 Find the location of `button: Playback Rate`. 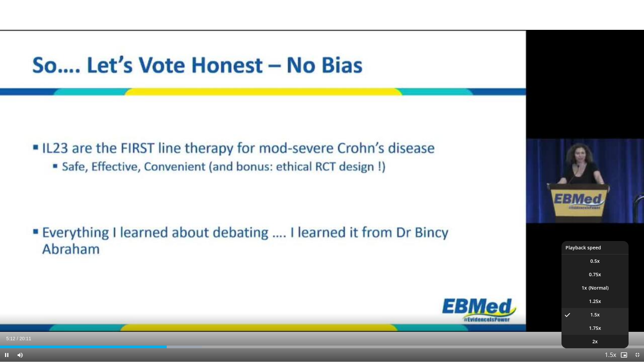

button: Playback Rate is located at coordinates (610, 355).